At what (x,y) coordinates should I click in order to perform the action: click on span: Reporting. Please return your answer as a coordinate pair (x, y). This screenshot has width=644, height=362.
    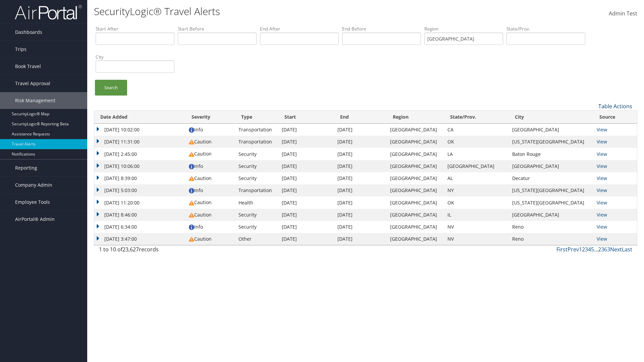
    Looking at the image, I should click on (26, 168).